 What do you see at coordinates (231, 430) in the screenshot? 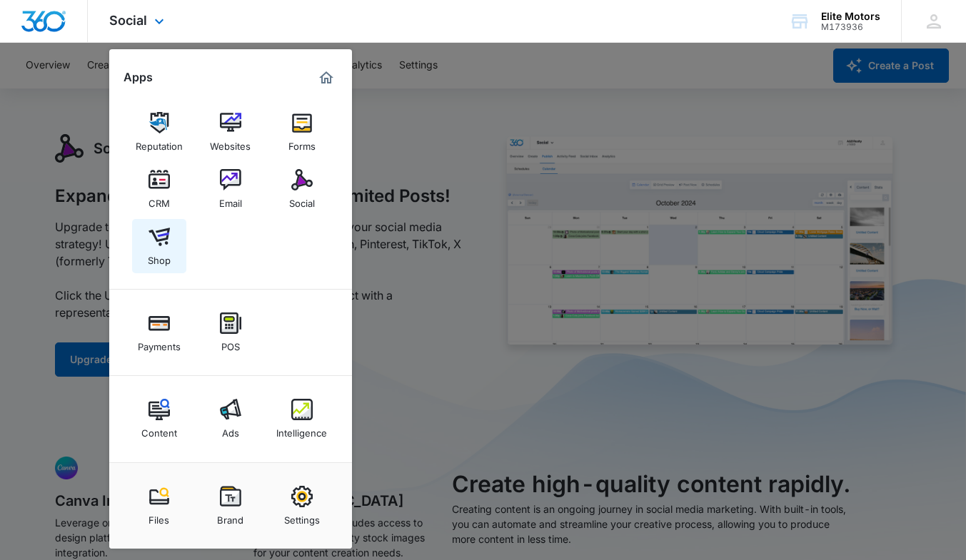
I see `div: Ads` at bounding box center [231, 430].